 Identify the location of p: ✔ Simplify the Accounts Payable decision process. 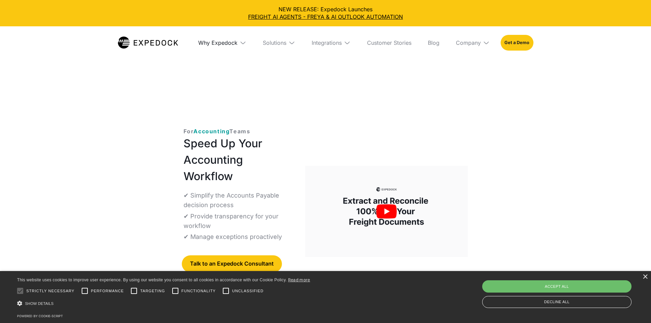
(239, 200).